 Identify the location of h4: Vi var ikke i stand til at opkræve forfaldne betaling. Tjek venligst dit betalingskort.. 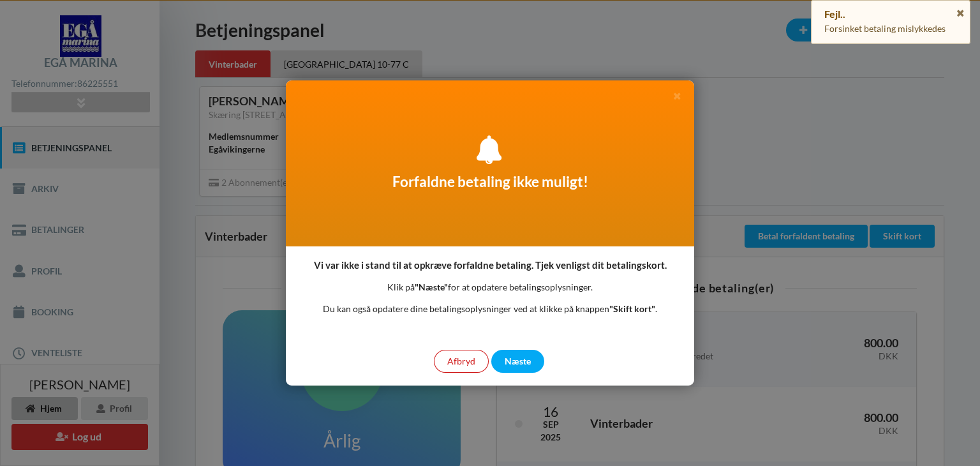
(490, 265).